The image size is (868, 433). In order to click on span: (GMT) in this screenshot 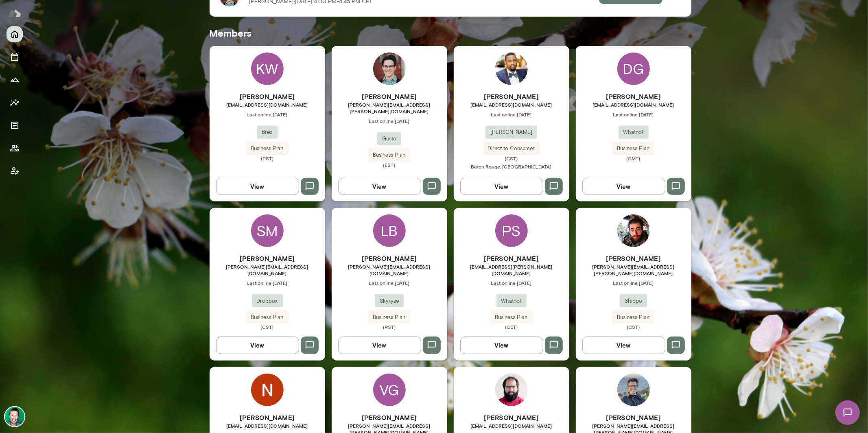, I will do `click(634, 158)`.